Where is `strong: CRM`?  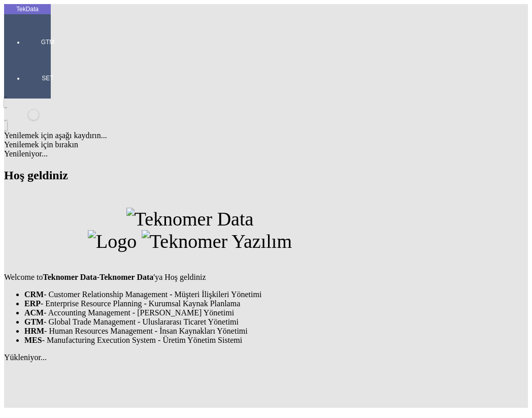 strong: CRM is located at coordinates (34, 294).